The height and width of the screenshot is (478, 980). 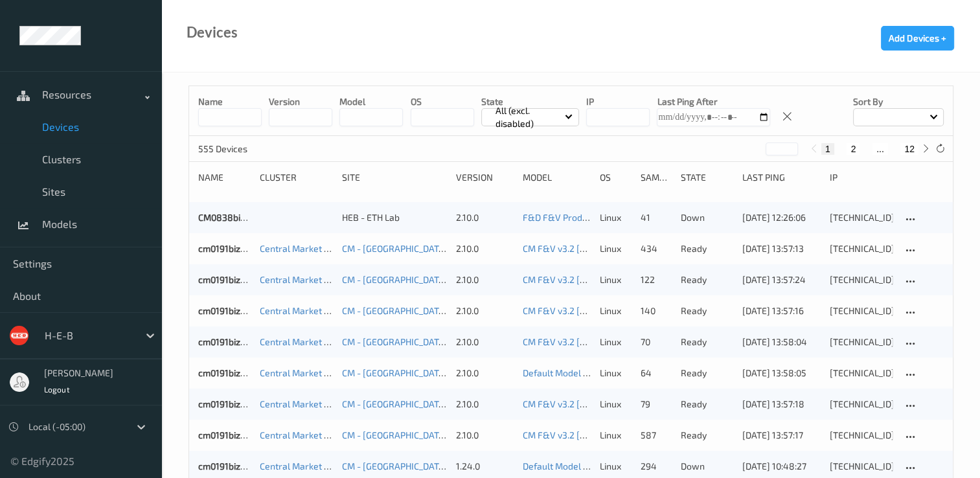 What do you see at coordinates (656, 467) in the screenshot?
I see `div: 294` at bounding box center [656, 467].